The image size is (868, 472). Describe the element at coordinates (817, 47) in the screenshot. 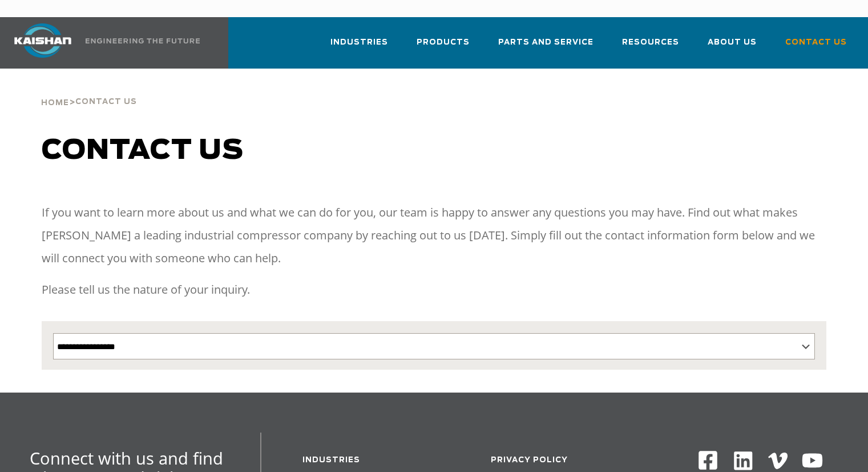

I see `a: Contact Us` at that location.